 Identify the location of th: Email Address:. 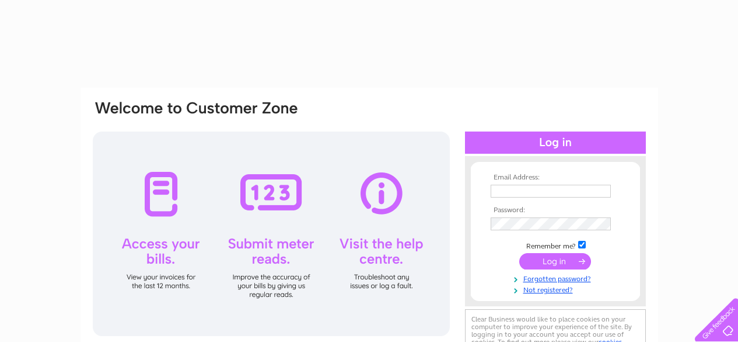
(556, 177).